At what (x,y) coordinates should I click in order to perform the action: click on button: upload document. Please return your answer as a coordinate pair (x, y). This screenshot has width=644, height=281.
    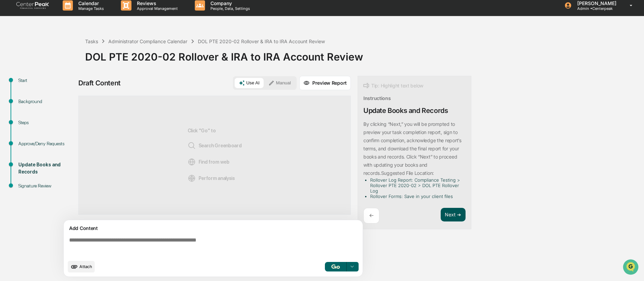
    Looking at the image, I should click on (81, 267).